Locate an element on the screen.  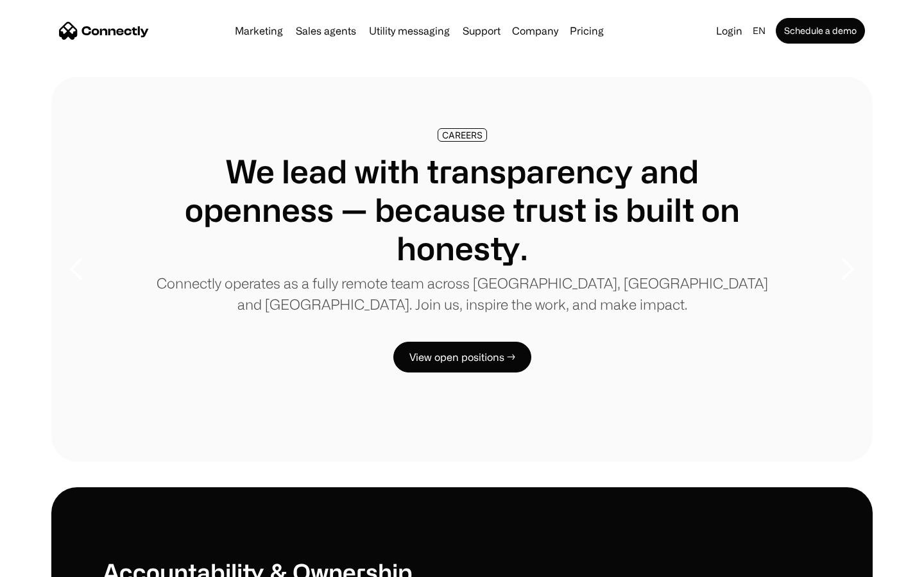
a: Utility messaging is located at coordinates (409, 31).